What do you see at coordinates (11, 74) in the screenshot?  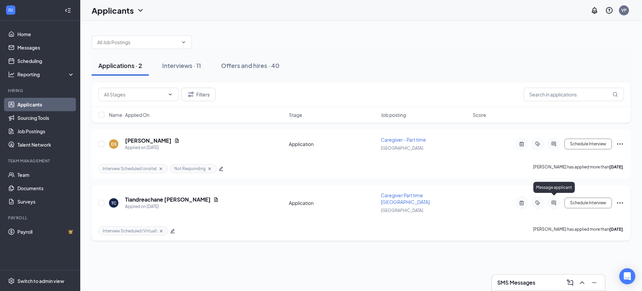 I see `svg: Analysis` at bounding box center [11, 74].